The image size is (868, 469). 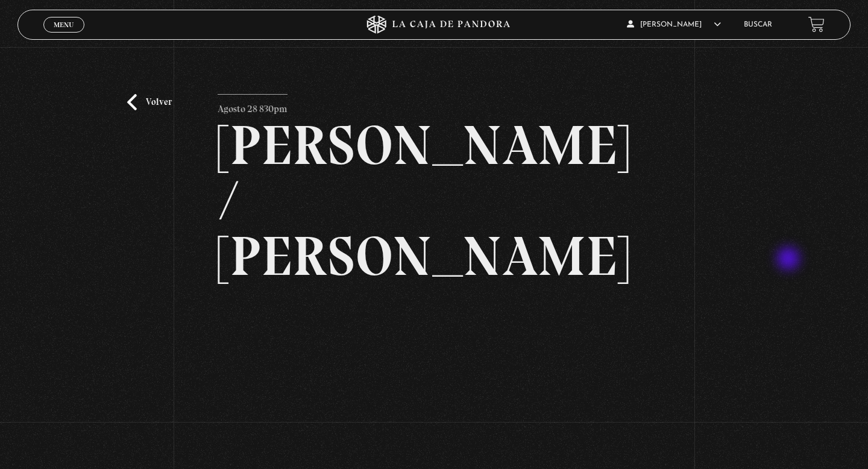 What do you see at coordinates (758, 25) in the screenshot?
I see `a: Buscar` at bounding box center [758, 25].